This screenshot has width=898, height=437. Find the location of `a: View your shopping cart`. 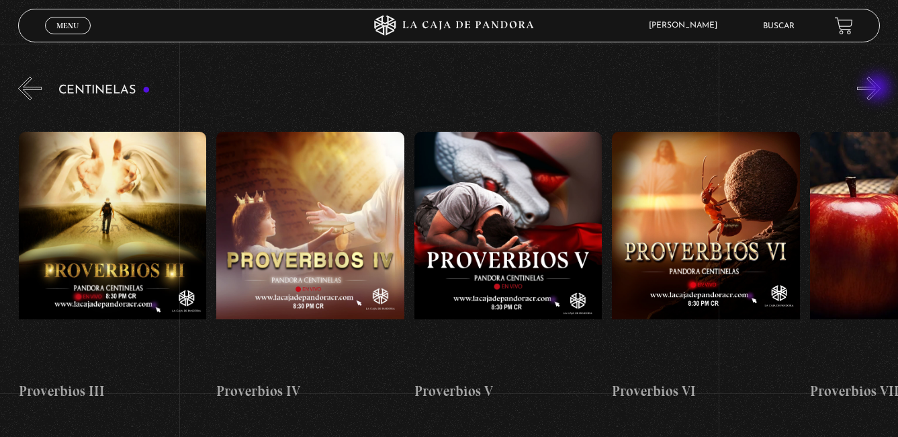

a: View your shopping cart is located at coordinates (844, 26).